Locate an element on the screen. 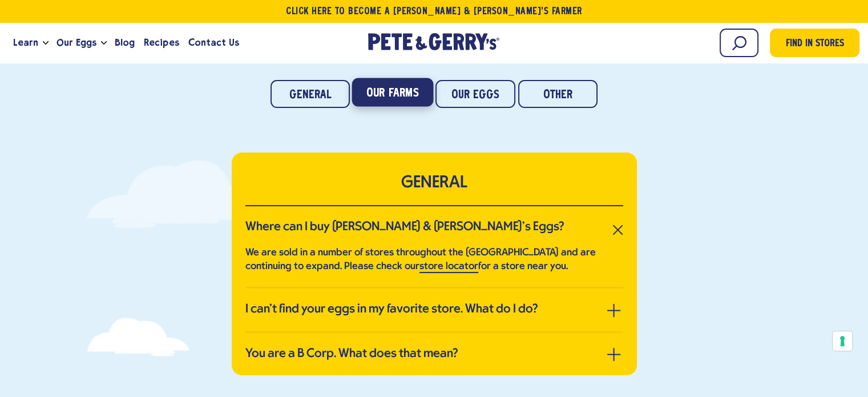 The image size is (868, 397). span: Find in Stores is located at coordinates (815, 44).